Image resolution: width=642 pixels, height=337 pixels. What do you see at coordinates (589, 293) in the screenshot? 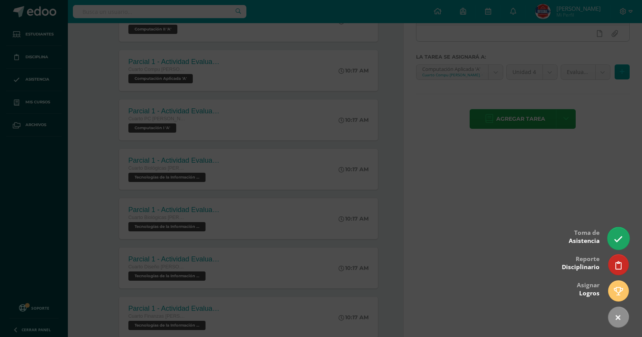
I see `span: Logros` at bounding box center [589, 293].